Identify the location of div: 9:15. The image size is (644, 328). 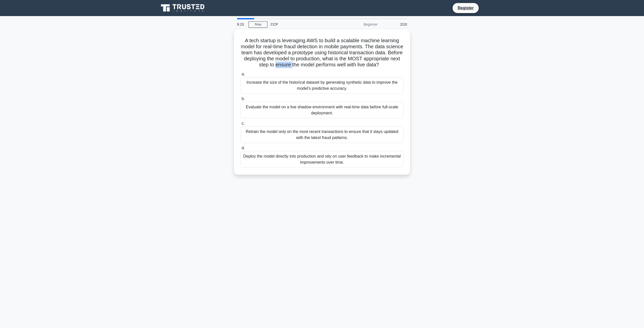
(241, 24).